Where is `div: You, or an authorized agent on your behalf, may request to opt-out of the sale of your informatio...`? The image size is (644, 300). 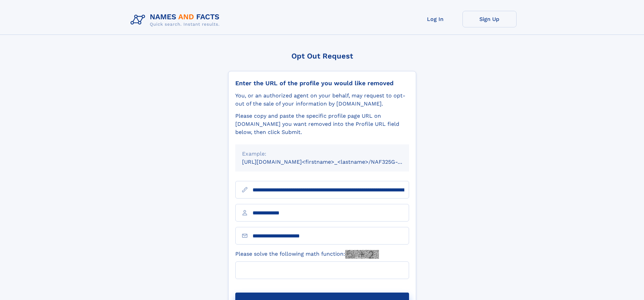 div: You, or an authorized agent on your behalf, may request to opt-out of the sale of your informatio... is located at coordinates (322, 100).